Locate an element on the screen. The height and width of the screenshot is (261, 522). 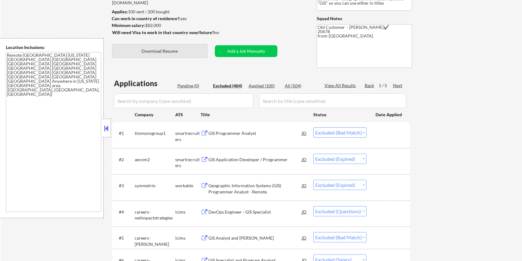
div: GIS Programmer Analyst is located at coordinates (255, 133).